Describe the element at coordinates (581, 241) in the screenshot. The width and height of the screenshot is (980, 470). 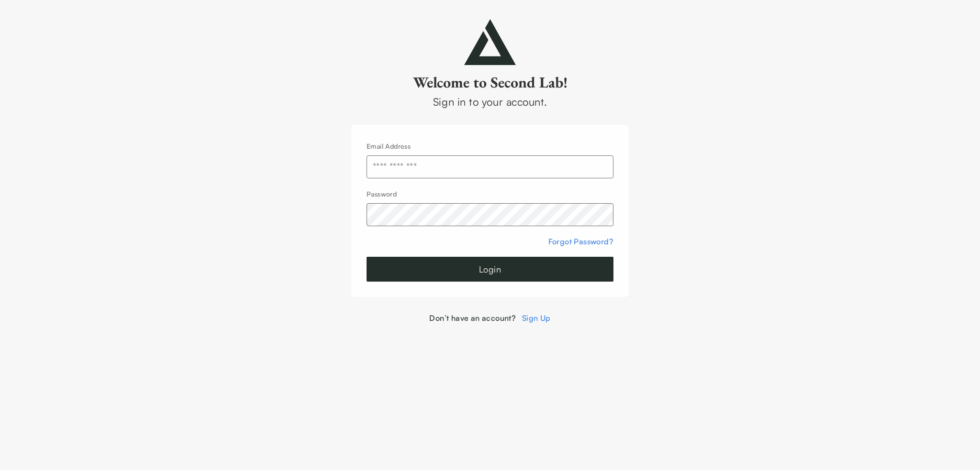
I see `a: Forgot Password?` at that location.